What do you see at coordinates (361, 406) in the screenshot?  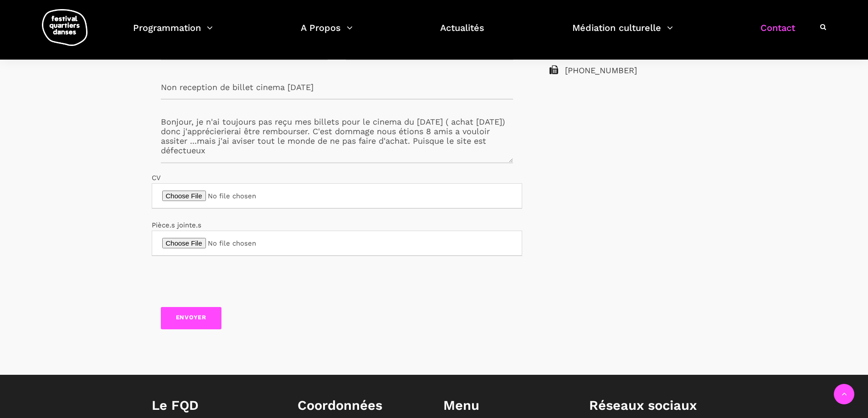 I see `h1: Coordonnées` at bounding box center [361, 406].